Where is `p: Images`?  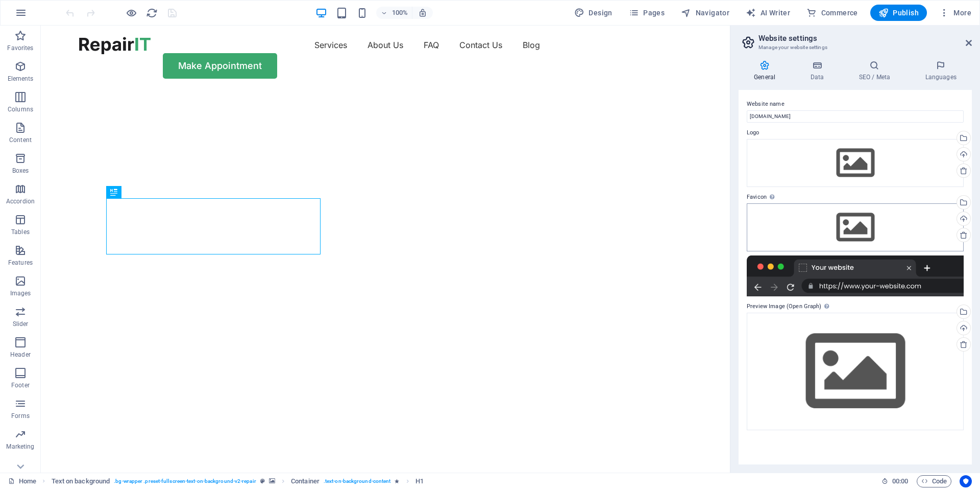 p: Images is located at coordinates (20, 293).